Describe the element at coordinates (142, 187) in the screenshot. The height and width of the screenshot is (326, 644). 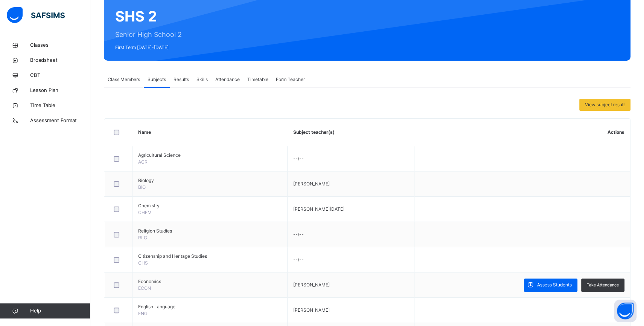
I see `span: BIO` at that location.